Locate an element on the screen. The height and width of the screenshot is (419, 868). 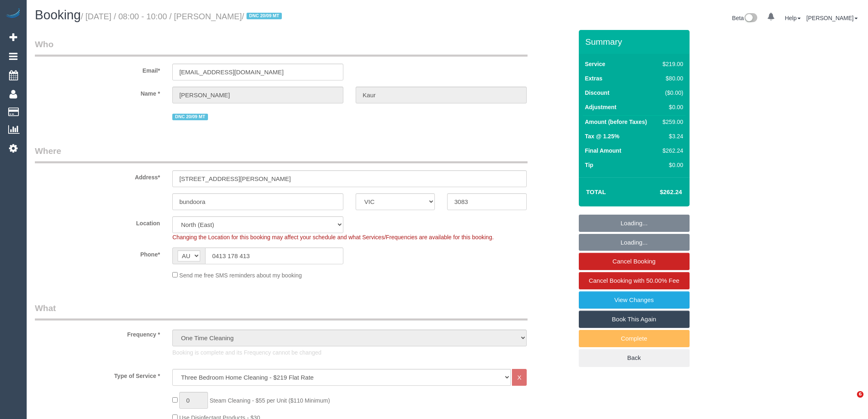
legend: What is located at coordinates (281, 310).